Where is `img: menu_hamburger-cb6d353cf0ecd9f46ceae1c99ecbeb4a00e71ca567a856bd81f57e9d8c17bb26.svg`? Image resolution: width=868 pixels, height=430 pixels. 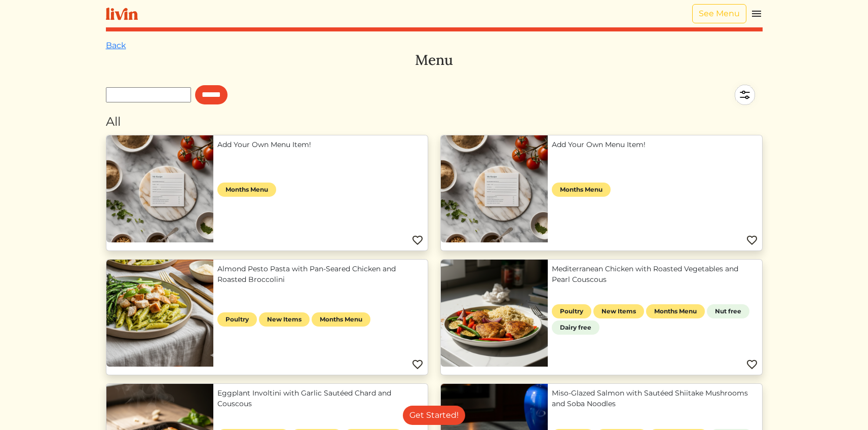
img: menu_hamburger-cb6d353cf0ecd9f46ceae1c99ecbeb4a00e71ca567a856bd81f57e9d8c17bb26.svg is located at coordinates (757, 13).